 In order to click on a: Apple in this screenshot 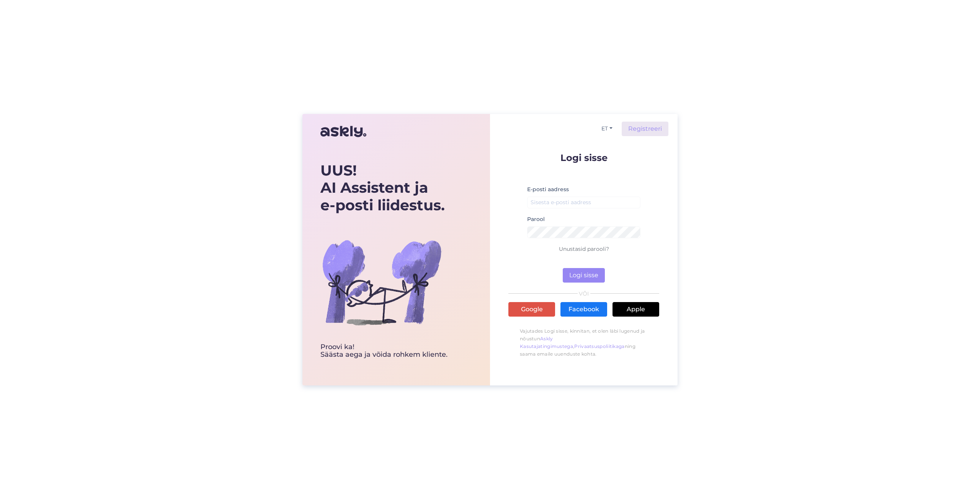, I will do `click(636, 309)`.